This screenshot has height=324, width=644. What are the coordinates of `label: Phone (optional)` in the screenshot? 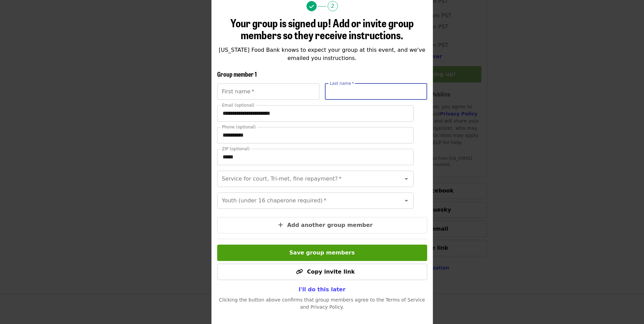 It's located at (239, 127).